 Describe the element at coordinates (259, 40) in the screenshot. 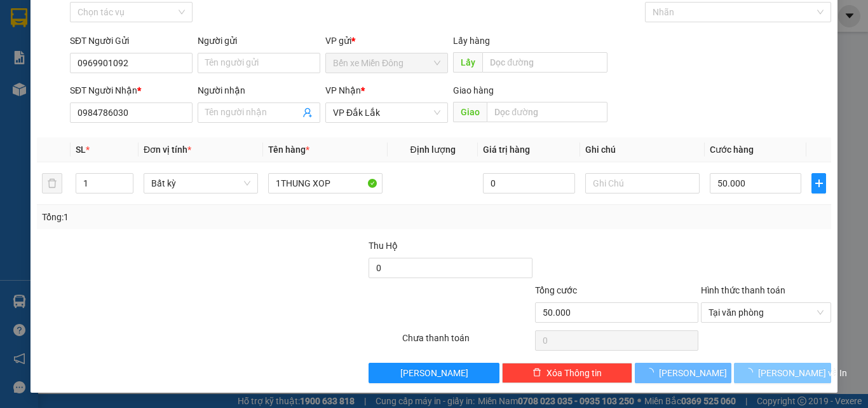

I see `div: Người gửi` at that location.